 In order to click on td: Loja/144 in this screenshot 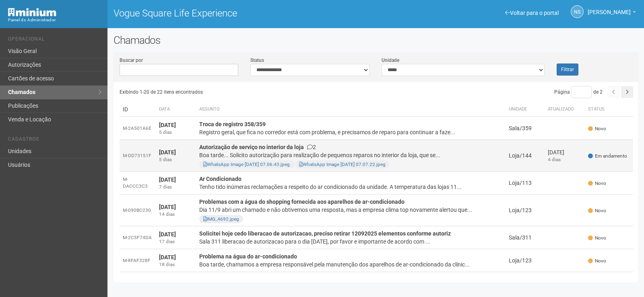, I will do `click(525, 156)`.